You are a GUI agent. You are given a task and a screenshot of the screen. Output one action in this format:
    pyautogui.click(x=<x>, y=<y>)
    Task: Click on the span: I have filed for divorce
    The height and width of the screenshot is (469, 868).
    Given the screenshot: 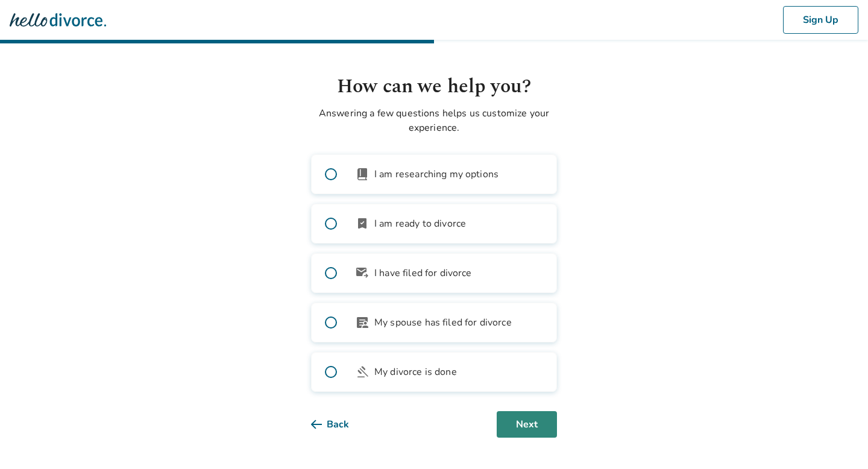 What is the action you would take?
    pyautogui.click(x=423, y=273)
    